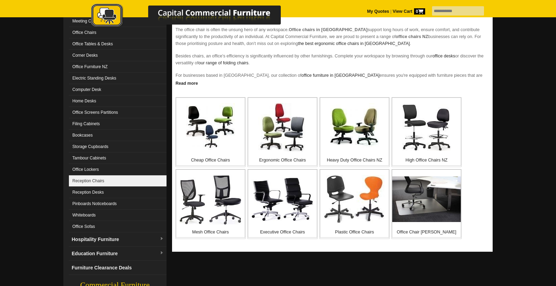 The height and width of the screenshot is (286, 556). I want to click on a: Plastic Office Chairs Plastic Office Chairs, so click(355, 204).